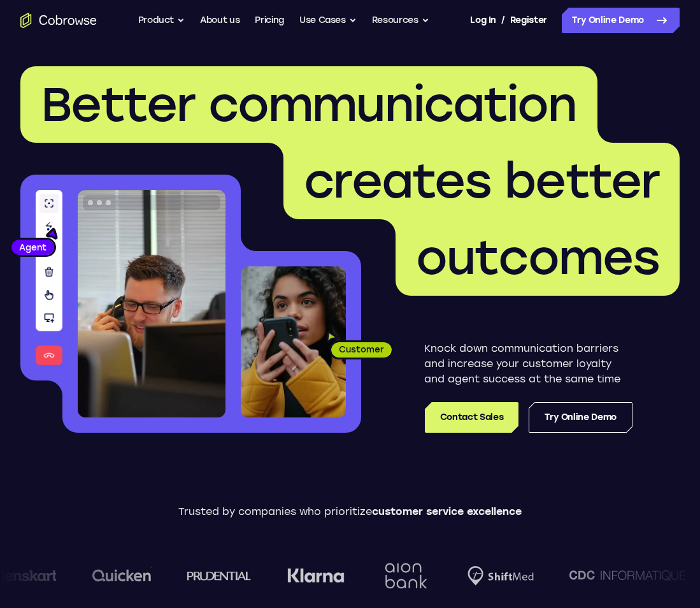  What do you see at coordinates (293, 342) in the screenshot?
I see `img: A customer holding their phone` at bounding box center [293, 342].